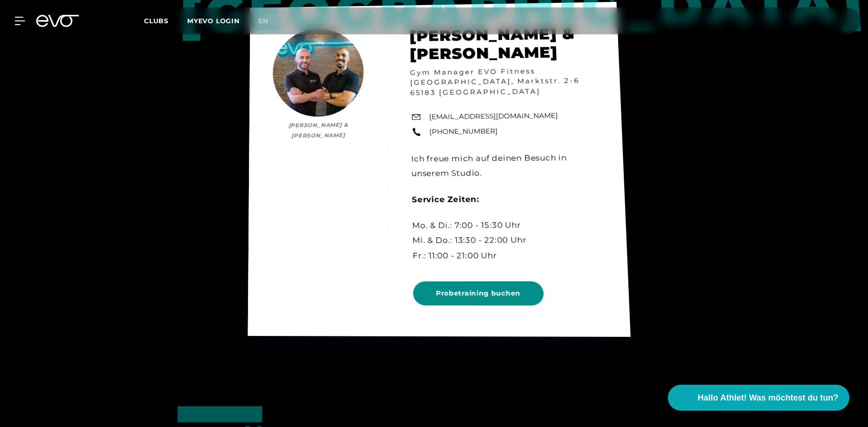 This screenshot has height=427, width=868. What do you see at coordinates (263, 21) in the screenshot?
I see `span: en` at bounding box center [263, 21].